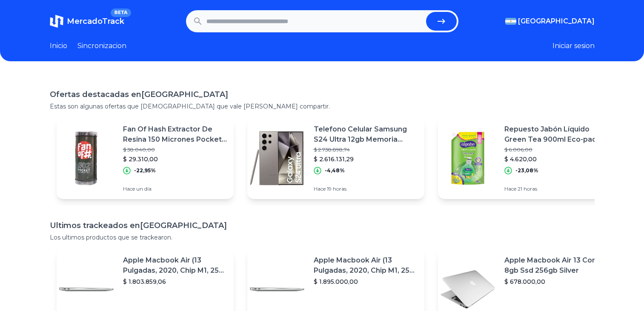 Image resolution: width=644 pixels, height=311 pixels. What do you see at coordinates (144, 170) in the screenshot?
I see `p: -22,95%` at bounding box center [144, 170].